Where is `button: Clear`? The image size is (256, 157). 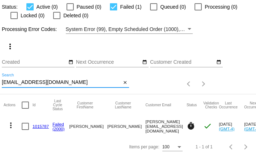 button: Clear is located at coordinates (125, 83).